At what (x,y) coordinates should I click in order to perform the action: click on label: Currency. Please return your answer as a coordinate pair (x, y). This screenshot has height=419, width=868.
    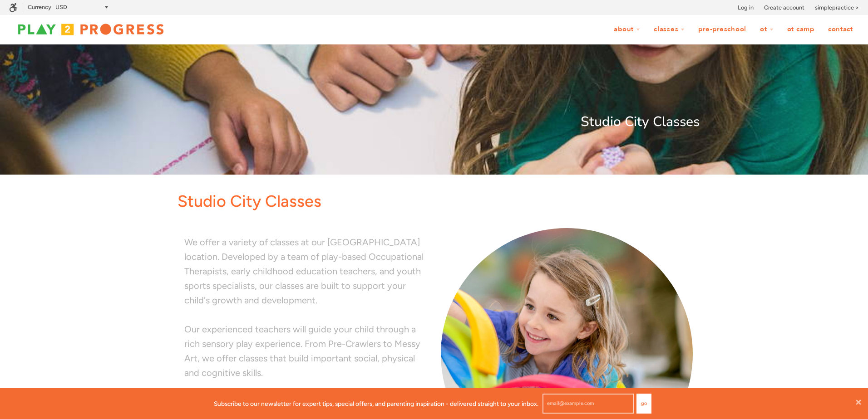
    Looking at the image, I should click on (39, 7).